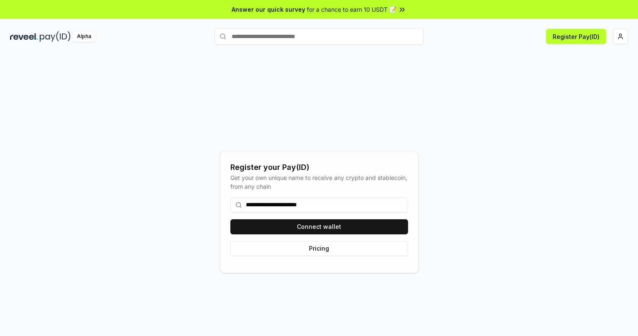 Image resolution: width=638 pixels, height=336 pixels. Describe the element at coordinates (319, 248) in the screenshot. I see `button: Pricing` at that location.